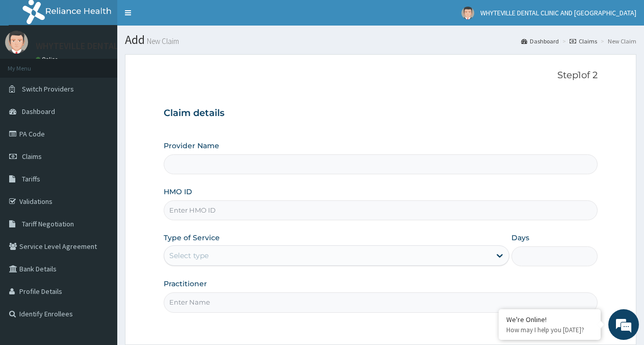  What do you see at coordinates (31, 178) in the screenshot?
I see `span: Tariffs` at bounding box center [31, 178].